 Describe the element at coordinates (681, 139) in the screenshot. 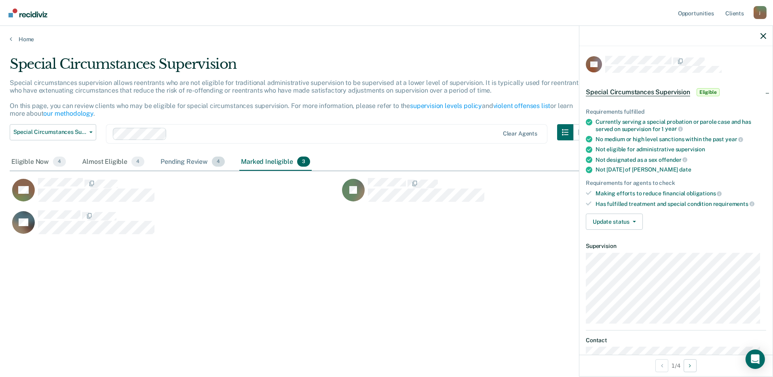

I see `div: No medium or high level sanctions within the past` at that location.